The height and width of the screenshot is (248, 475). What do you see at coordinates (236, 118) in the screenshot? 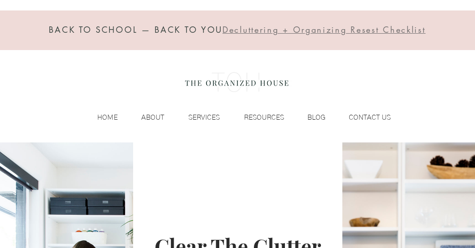
I see `nav: Site` at bounding box center [236, 118].